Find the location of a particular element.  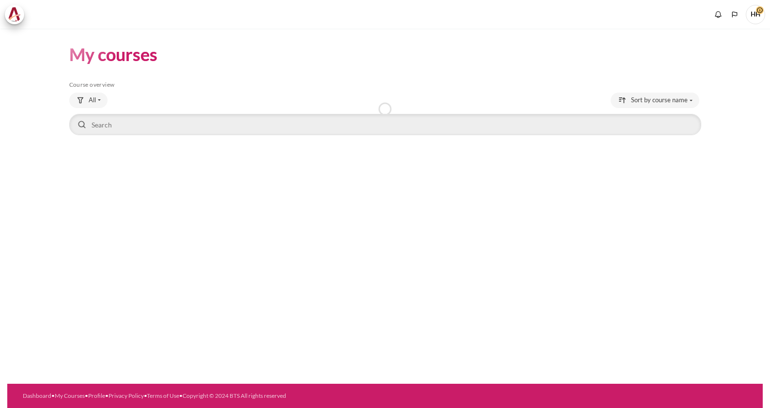

a: Profile is located at coordinates (96, 395).